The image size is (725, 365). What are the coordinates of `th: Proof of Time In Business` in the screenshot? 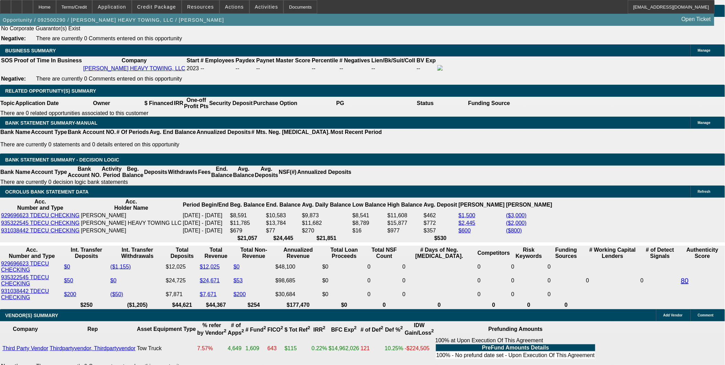 It's located at (48, 61).